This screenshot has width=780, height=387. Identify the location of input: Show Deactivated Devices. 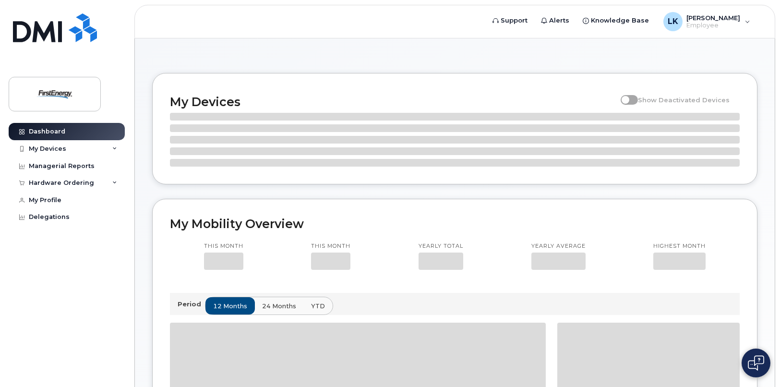
(625, 95).